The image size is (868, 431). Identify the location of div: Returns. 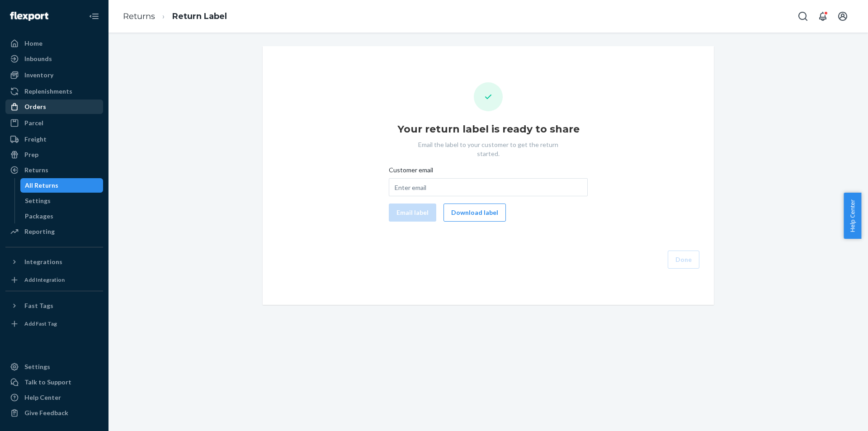
(36, 170).